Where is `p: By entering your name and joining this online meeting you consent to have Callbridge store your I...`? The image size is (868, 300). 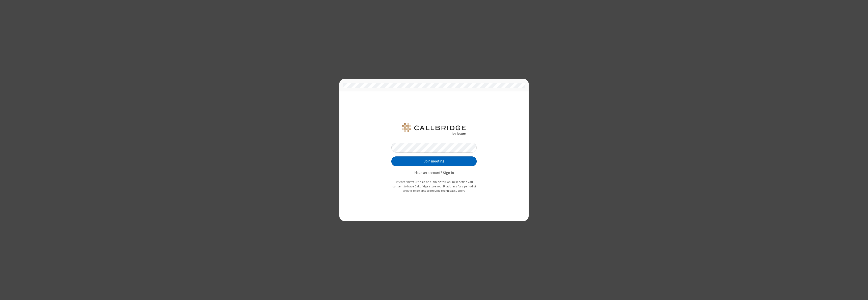
p: By entering your name and joining this online meeting you consent to have Callbridge store your I... is located at coordinates (434, 186).